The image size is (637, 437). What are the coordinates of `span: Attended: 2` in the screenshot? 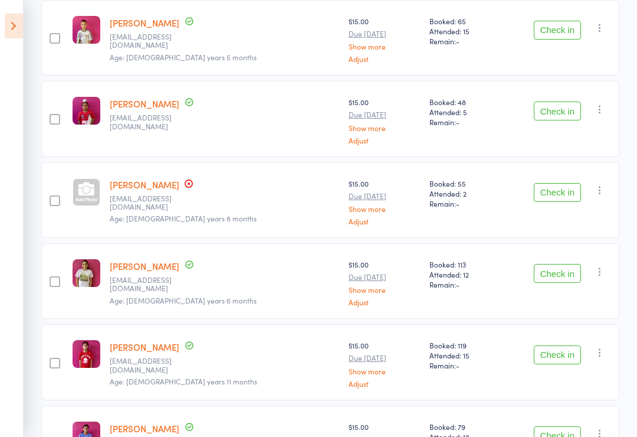 It's located at (464, 193).